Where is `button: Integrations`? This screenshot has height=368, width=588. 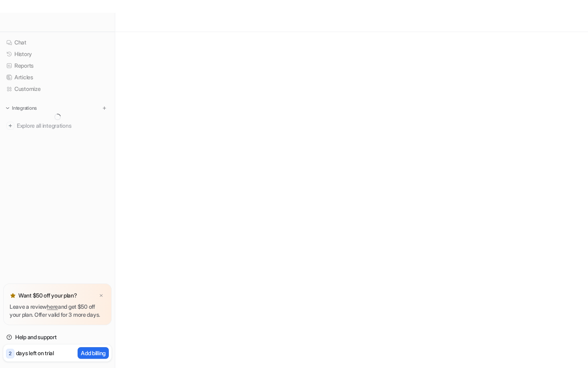 button: Integrations is located at coordinates (21, 108).